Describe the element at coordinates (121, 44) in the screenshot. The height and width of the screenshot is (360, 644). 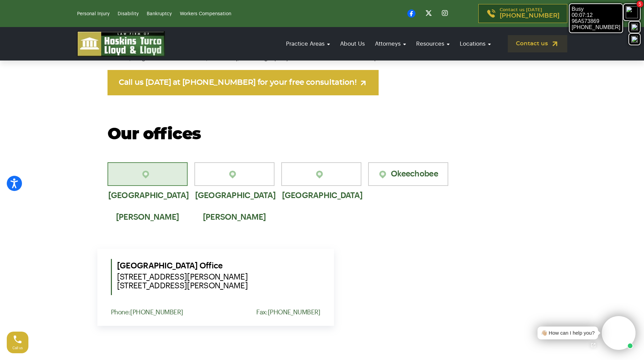
I see `img: logo` at that location.